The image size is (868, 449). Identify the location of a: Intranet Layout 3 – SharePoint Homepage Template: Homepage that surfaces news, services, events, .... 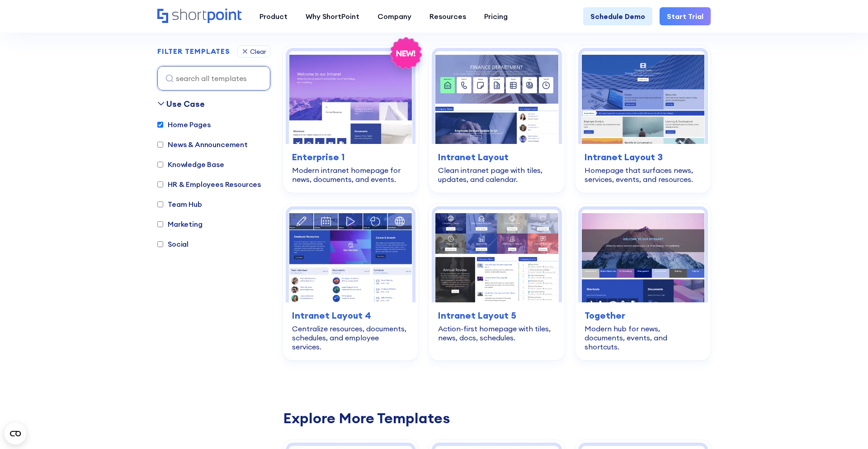
(643, 119).